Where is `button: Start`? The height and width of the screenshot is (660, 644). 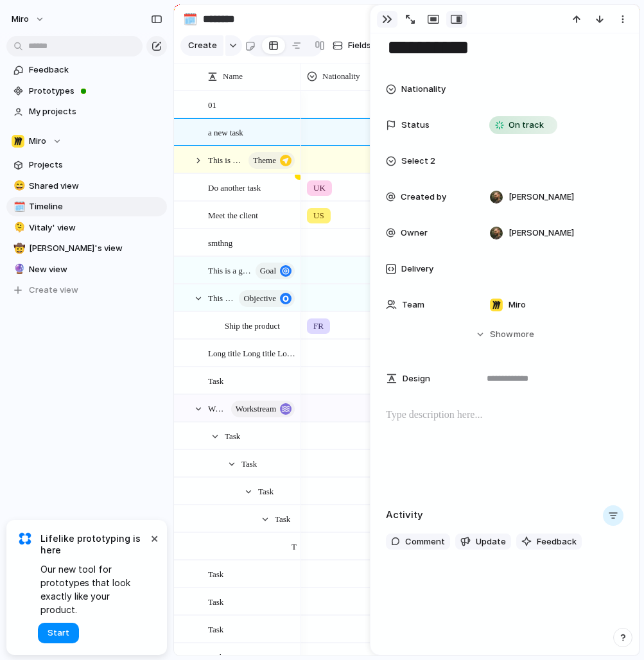
button: Start is located at coordinates (58, 633).